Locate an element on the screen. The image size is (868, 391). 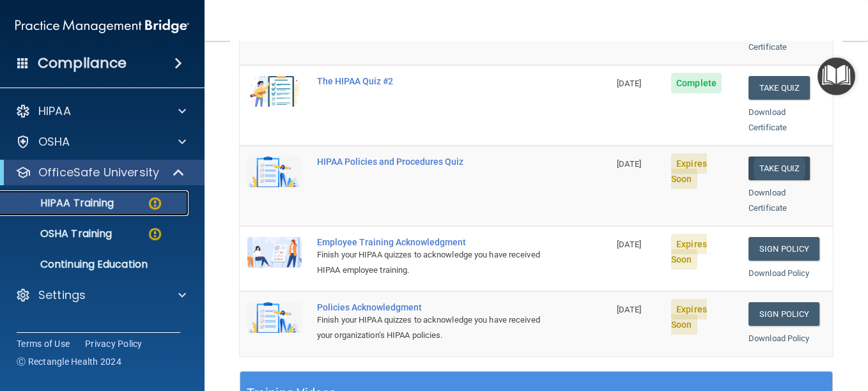
div: Employee Training Acknowledgment is located at coordinates (431, 242).